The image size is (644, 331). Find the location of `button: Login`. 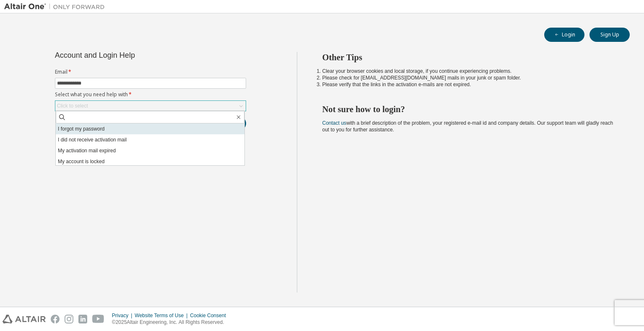

button: Login is located at coordinates (564, 35).